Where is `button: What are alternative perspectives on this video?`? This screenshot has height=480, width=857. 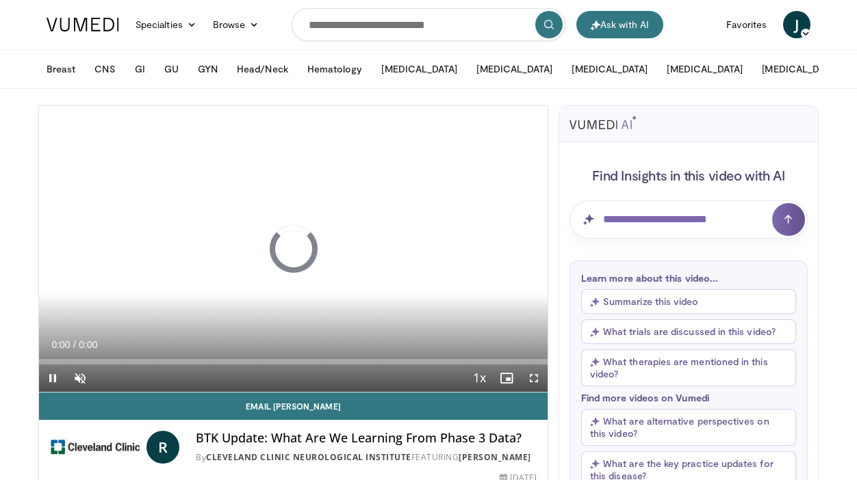
button: What are alternative perspectives on this video? is located at coordinates (688, 428).